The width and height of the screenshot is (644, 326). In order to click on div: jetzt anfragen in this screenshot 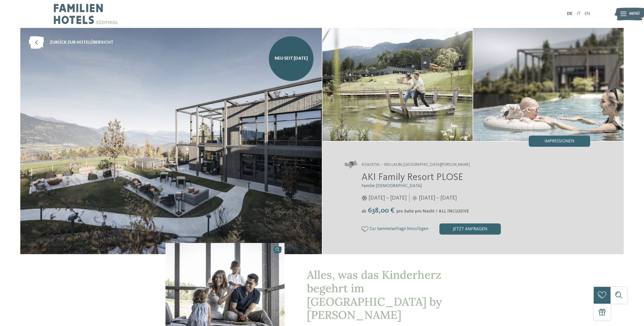, I will do `click(470, 229)`.